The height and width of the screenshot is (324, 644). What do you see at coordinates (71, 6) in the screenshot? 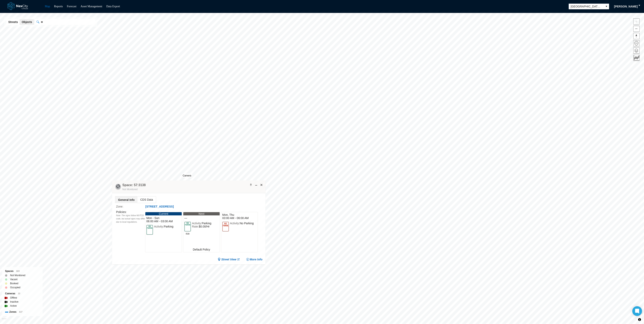
I see `a: Forecast` at bounding box center [71, 6].